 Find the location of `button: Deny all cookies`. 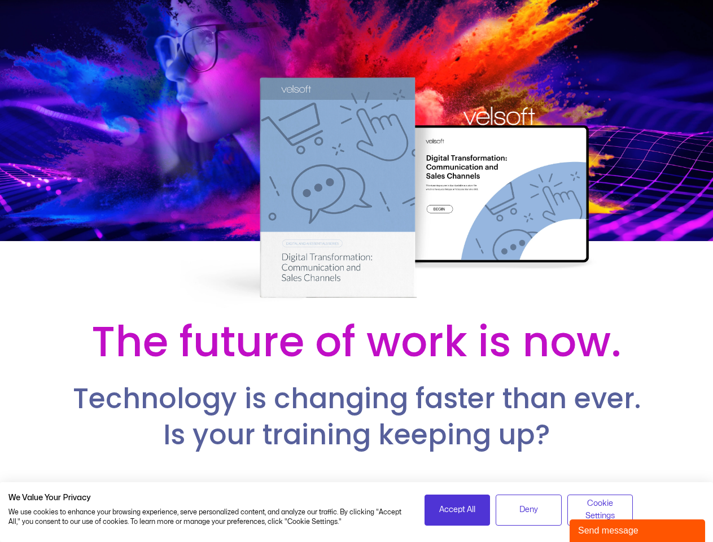

button: Deny all cookies is located at coordinates (528, 510).